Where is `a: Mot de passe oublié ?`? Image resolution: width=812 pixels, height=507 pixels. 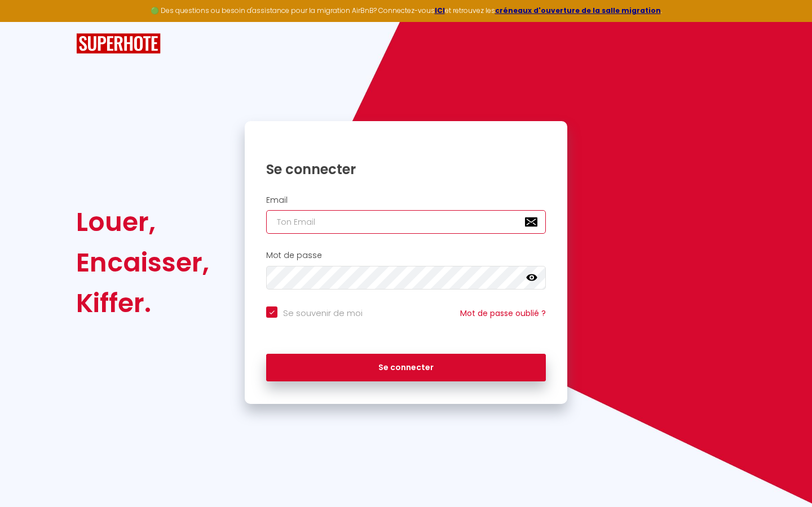 a: Mot de passe oublié ? is located at coordinates (503, 313).